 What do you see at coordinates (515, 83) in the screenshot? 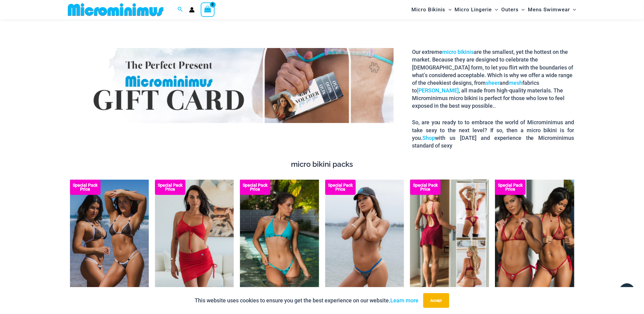
I see `a: mesh` at bounding box center [515, 83].